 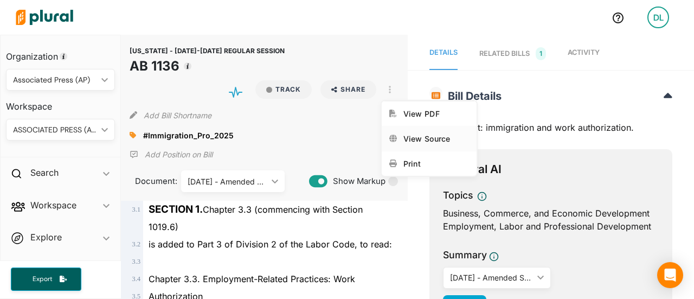 What do you see at coordinates (60, 102) in the screenshot?
I see `h3: Workspace` at bounding box center [60, 102].